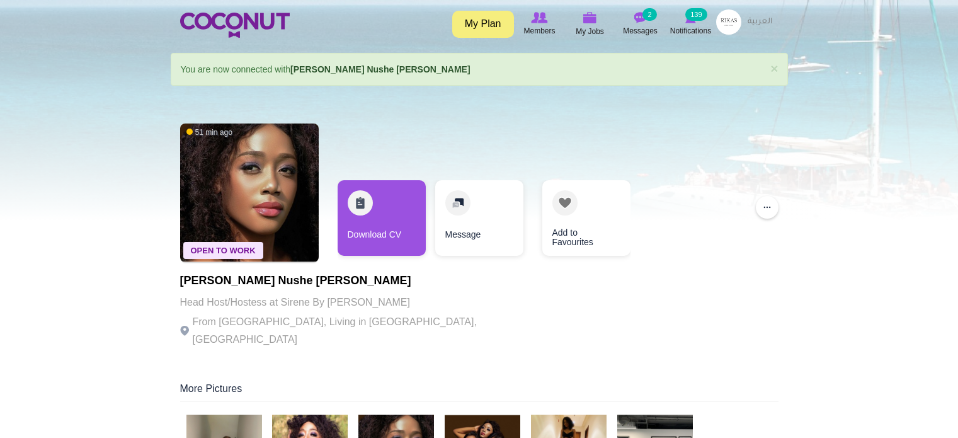 This screenshot has width=958, height=438. What do you see at coordinates (382, 218) in the screenshot?
I see `a: Download CV` at bounding box center [382, 218].